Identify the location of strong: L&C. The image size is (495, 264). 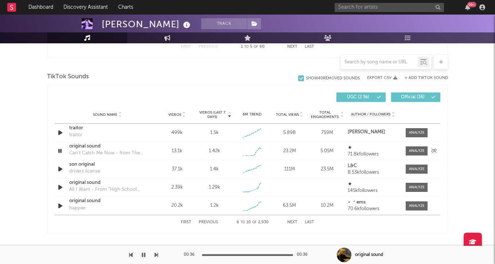
(352, 166).